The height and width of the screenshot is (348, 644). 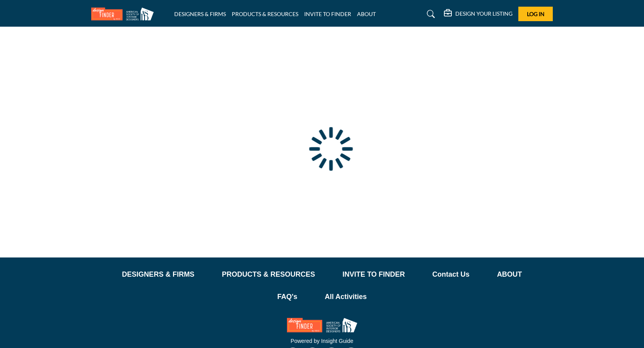 I want to click on p: DESIGNERS & FIRMS, so click(x=158, y=274).